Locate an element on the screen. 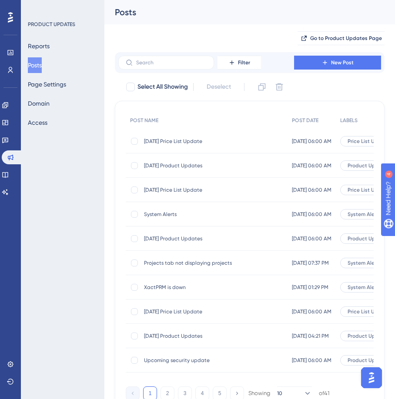  button: Open AI Assistant Launcher is located at coordinates (13, 13).